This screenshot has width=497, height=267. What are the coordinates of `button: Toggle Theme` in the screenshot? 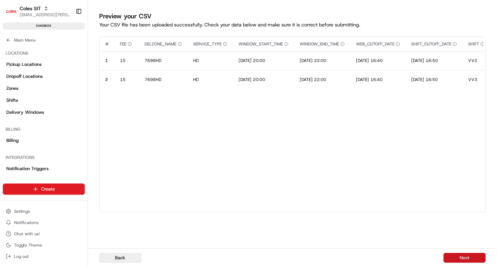 It's located at (44, 245).